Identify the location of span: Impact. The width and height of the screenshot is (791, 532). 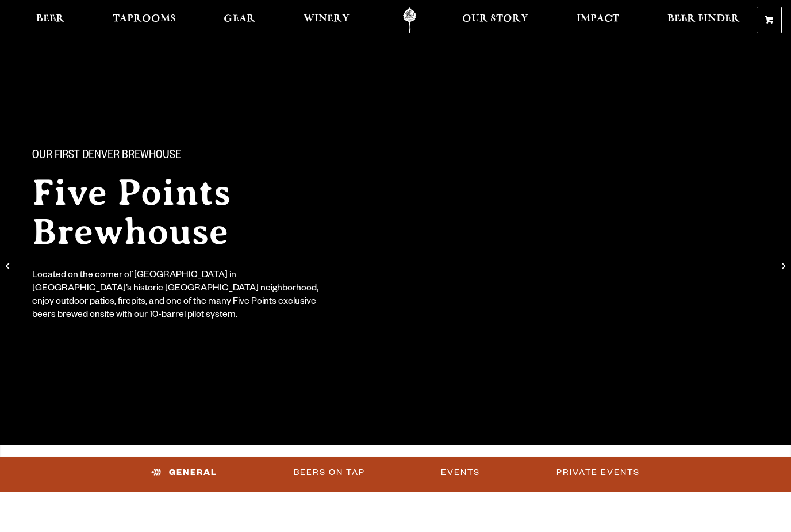
(598, 19).